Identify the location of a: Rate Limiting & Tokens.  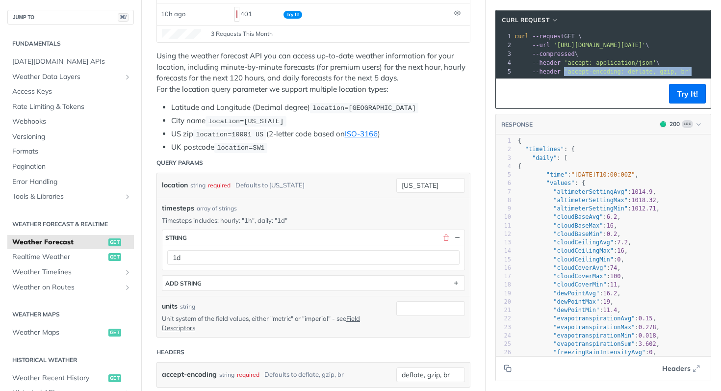
(71, 107).